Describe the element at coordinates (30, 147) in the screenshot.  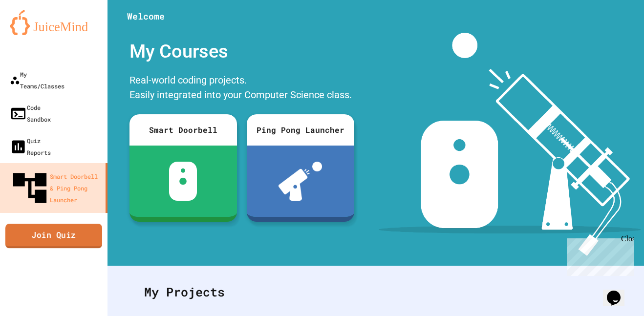
I see `div: Quiz Reports` at that location.